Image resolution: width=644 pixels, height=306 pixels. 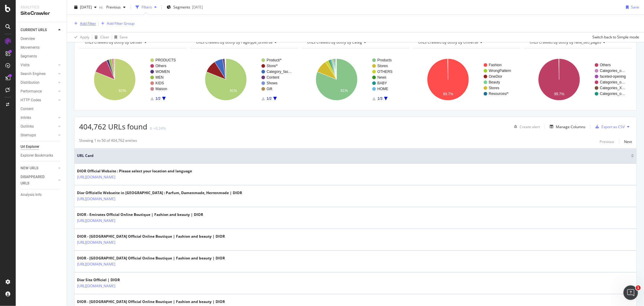 I want to click on text: MEN, so click(x=160, y=78).